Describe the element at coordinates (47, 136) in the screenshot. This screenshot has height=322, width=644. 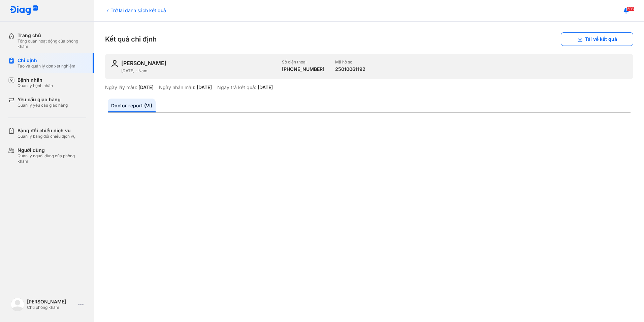
I see `div: Quản lý bảng đối chiếu dịch vụ` at that location.